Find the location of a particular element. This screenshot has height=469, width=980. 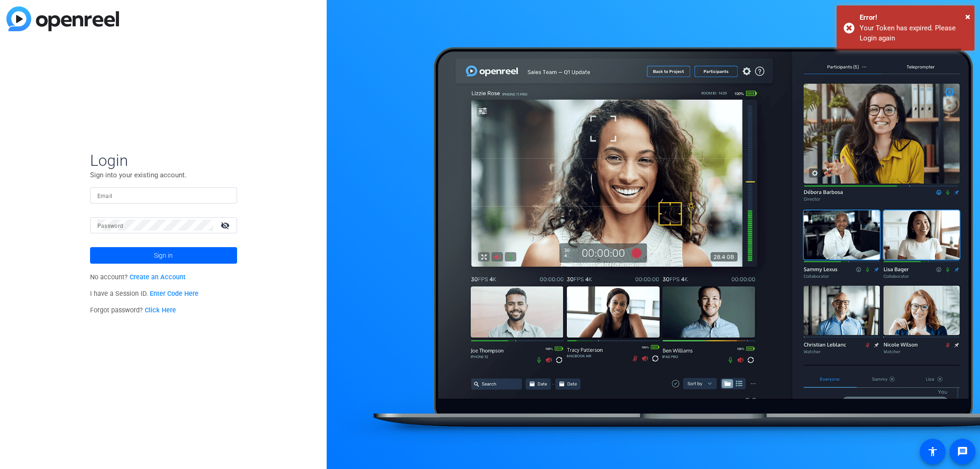

div: Error! is located at coordinates (913, 18).